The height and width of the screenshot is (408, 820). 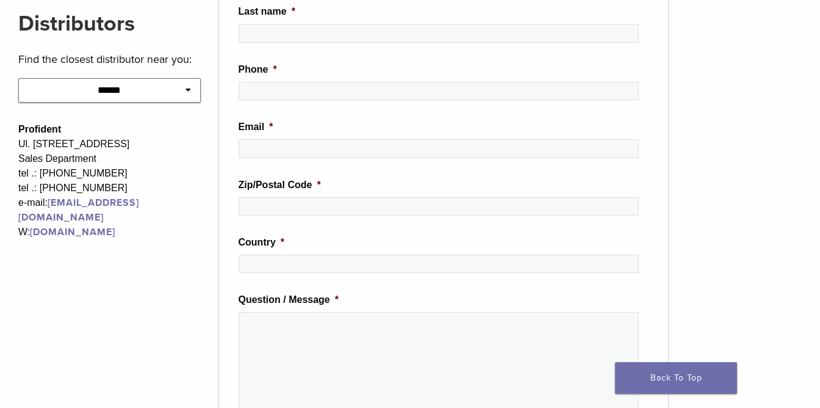 I want to click on h2: Distributors, so click(x=109, y=24).